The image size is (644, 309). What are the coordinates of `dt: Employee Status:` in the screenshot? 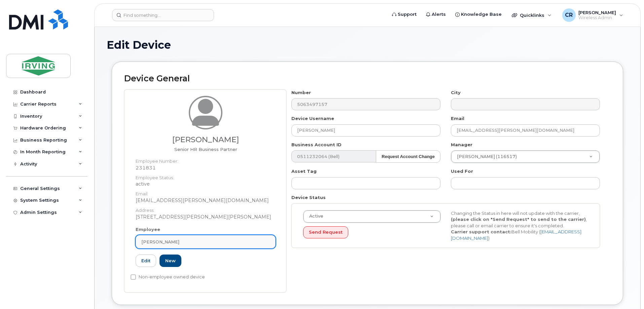 It's located at (206, 176).